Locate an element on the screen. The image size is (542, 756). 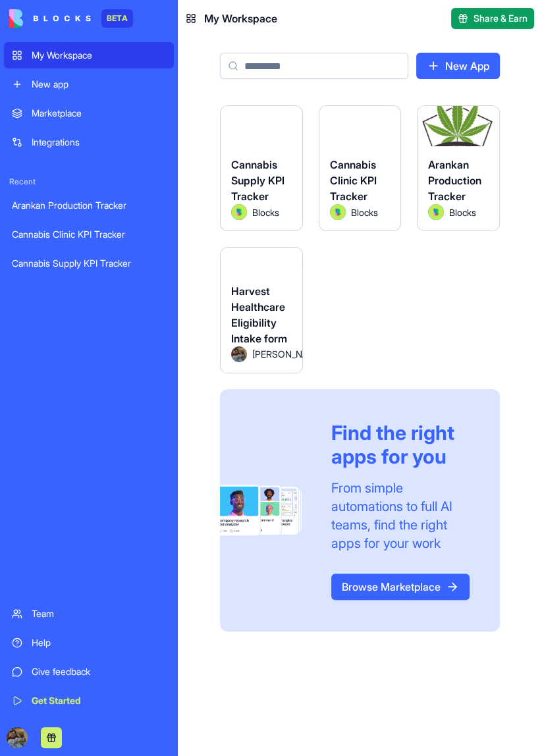
img: logo is located at coordinates (50, 19).